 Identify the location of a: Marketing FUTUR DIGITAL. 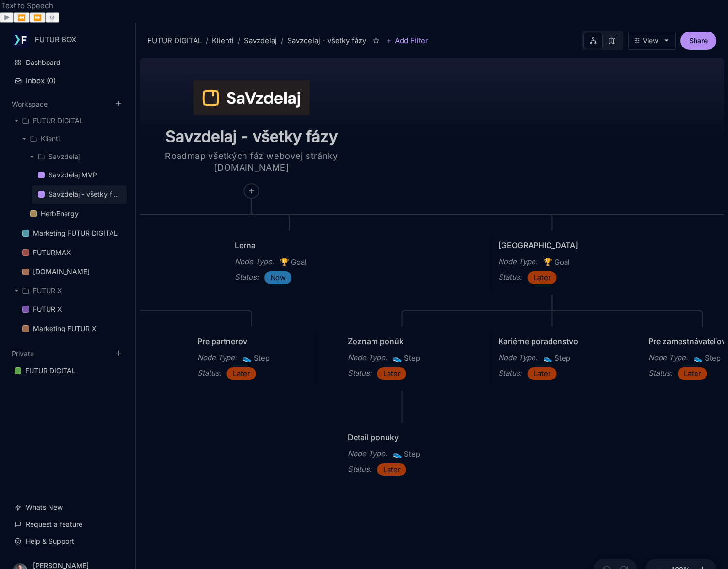
(71, 233).